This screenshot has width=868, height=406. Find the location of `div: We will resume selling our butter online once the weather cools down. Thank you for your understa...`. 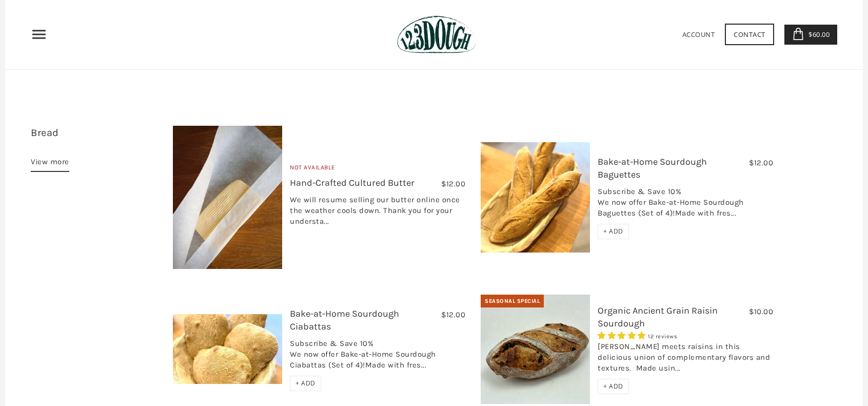

div: We will resume selling our butter online once the weather cools down. Thank you for your understa... is located at coordinates (377, 213).